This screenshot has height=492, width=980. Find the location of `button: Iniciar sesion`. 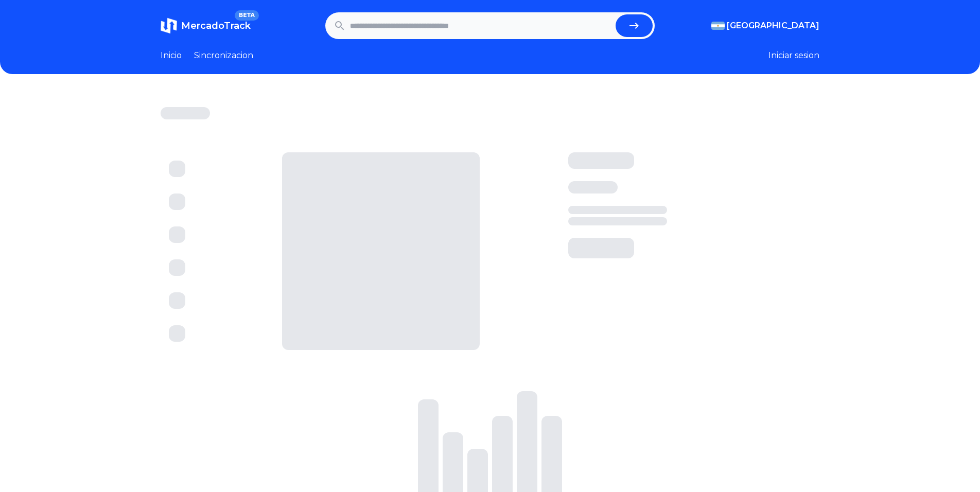

button: Iniciar sesion is located at coordinates (794, 56).